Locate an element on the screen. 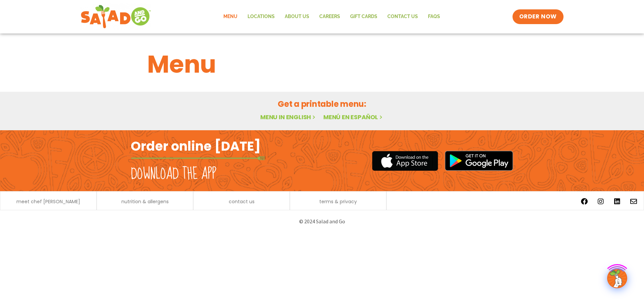  nav: Menu is located at coordinates (332, 17).